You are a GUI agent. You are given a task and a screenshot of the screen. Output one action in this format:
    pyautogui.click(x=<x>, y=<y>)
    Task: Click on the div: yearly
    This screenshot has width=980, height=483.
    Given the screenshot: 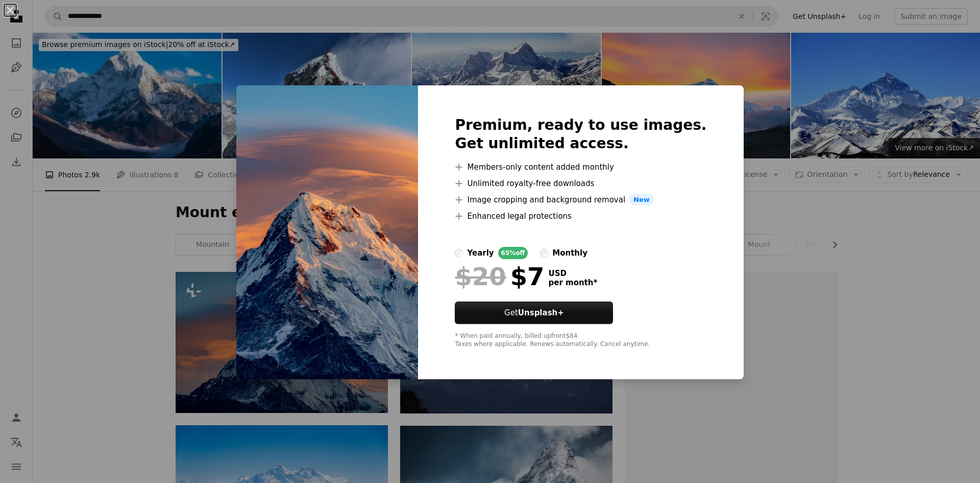 What is the action you would take?
    pyautogui.click(x=480, y=253)
    